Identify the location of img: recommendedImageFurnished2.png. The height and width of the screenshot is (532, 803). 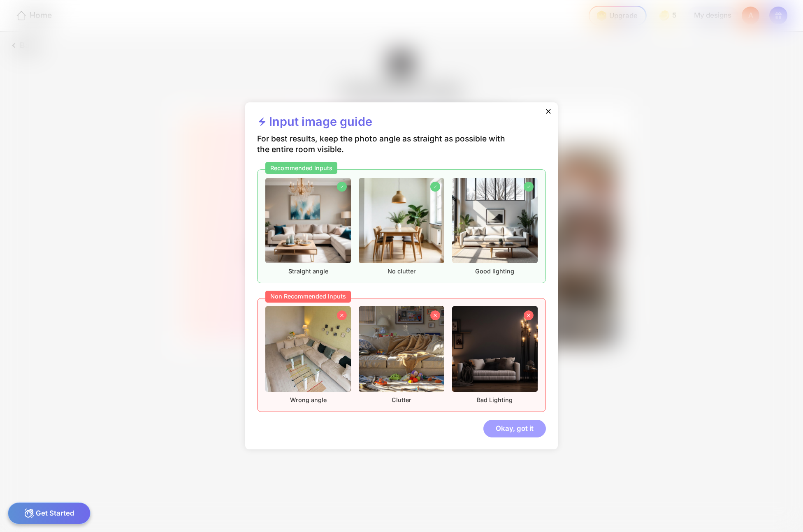
(401, 221).